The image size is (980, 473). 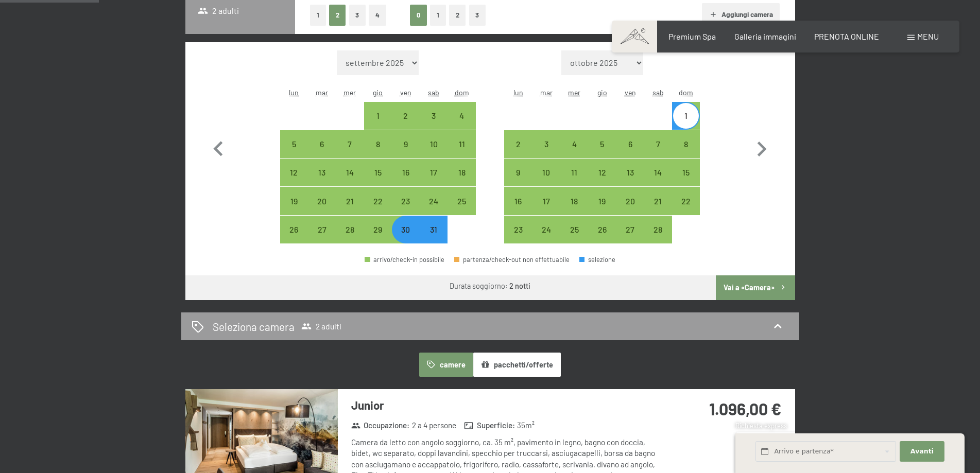 What do you see at coordinates (406, 116) in the screenshot?
I see `div: Fri Jan 02 2026` at bounding box center [406, 116].